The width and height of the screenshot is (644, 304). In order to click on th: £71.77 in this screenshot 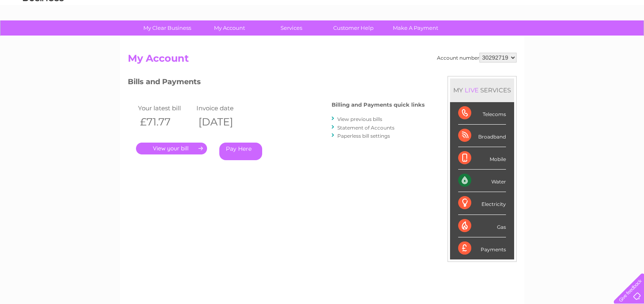, I will do `click(165, 122)`.